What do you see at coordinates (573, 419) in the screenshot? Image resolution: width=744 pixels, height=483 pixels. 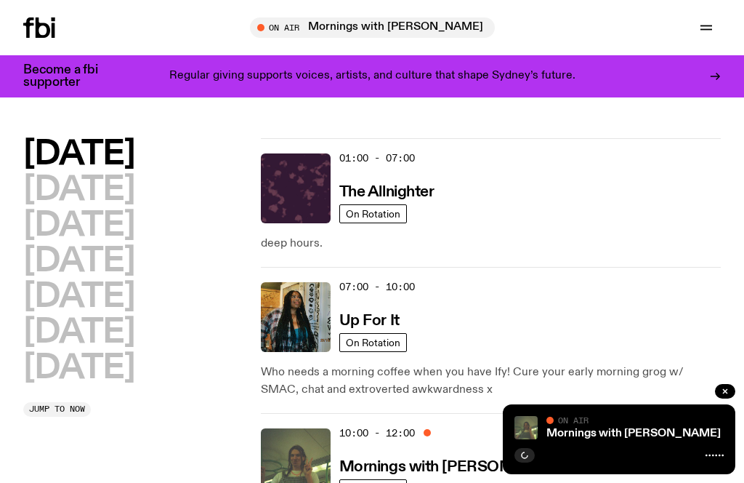 I see `span: On Air` at bounding box center [573, 419].